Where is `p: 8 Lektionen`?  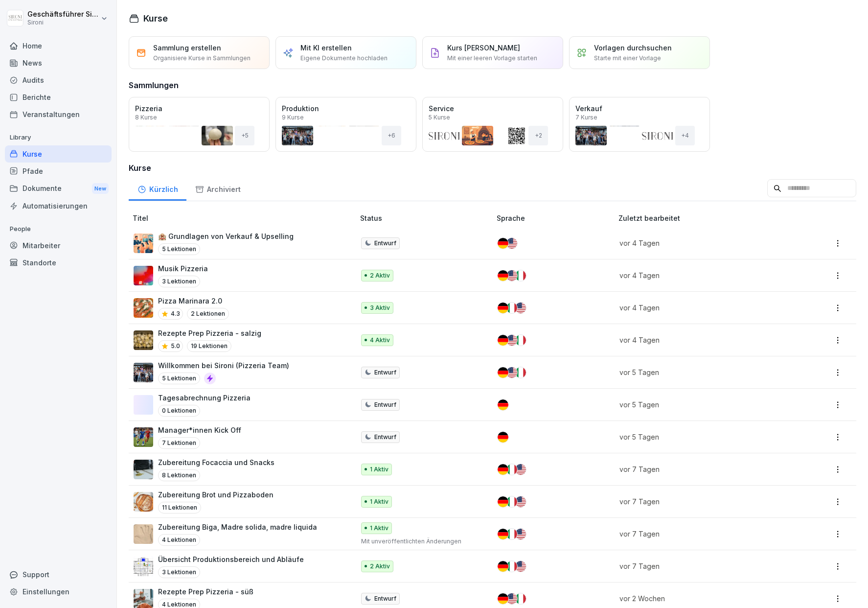 p: 8 Lektionen is located at coordinates (179, 476).